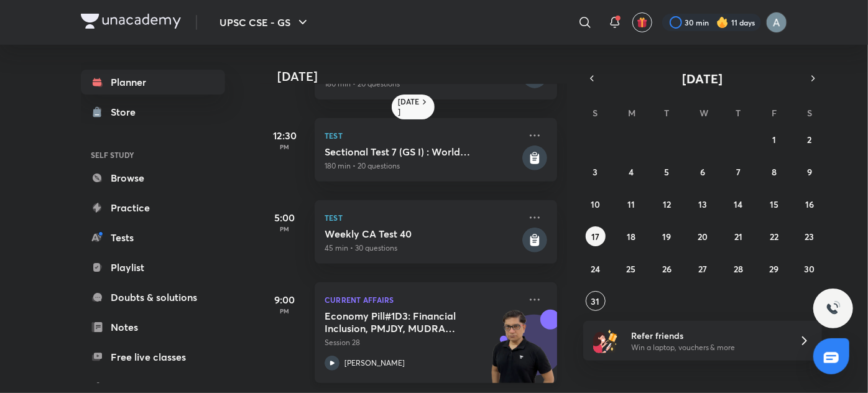  I want to click on abbr: August 14, 2025, so click(739, 204).